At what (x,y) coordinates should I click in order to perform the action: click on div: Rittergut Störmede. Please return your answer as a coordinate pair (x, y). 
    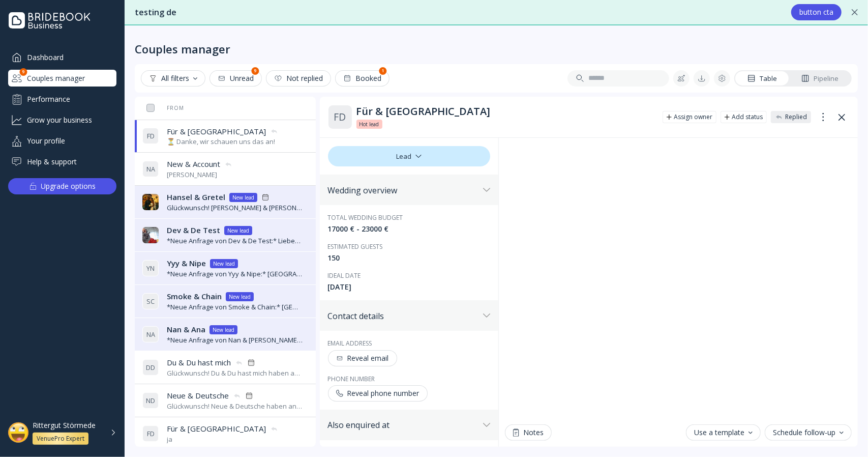
    Looking at the image, I should click on (64, 425).